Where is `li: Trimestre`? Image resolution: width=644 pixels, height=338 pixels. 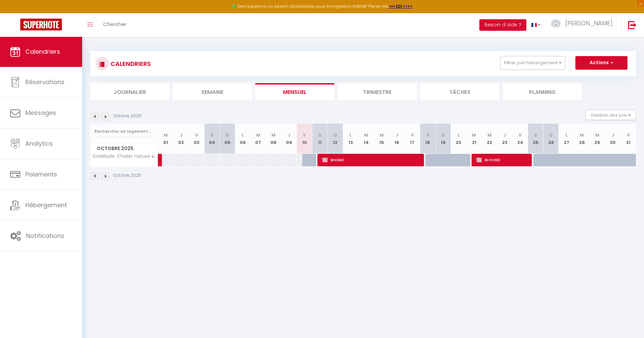
li: Trimestre is located at coordinates (377, 91).